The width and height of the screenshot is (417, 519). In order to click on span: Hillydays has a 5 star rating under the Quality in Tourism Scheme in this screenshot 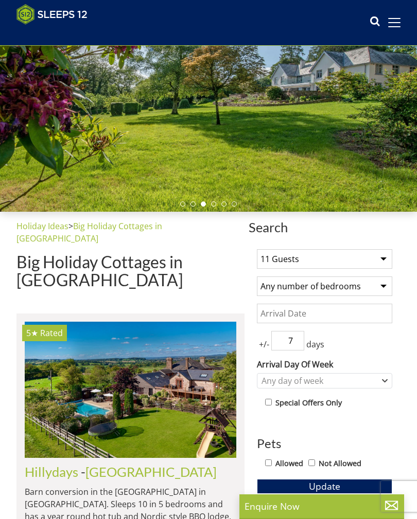, I will do `click(32, 333)`.